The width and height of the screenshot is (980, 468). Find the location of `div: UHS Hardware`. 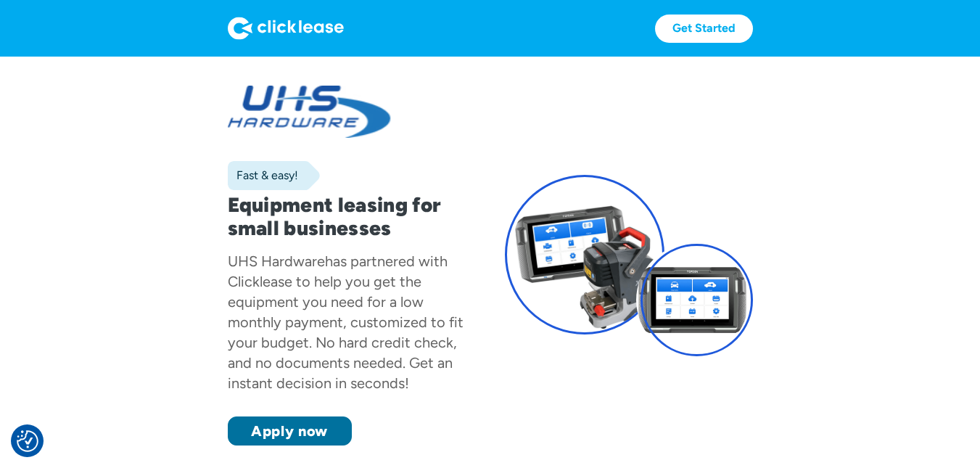

div: UHS Hardware is located at coordinates (277, 261).